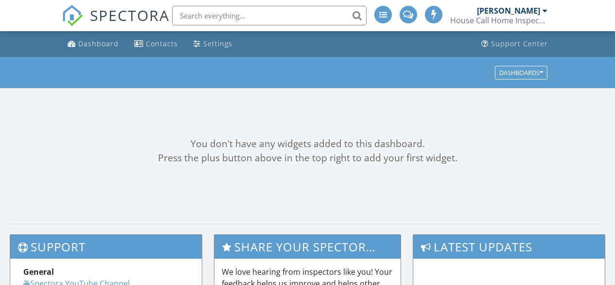 Image resolution: width=615 pixels, height=285 pixels. Describe the element at coordinates (93, 44) in the screenshot. I see `a: Dashboard` at that location.